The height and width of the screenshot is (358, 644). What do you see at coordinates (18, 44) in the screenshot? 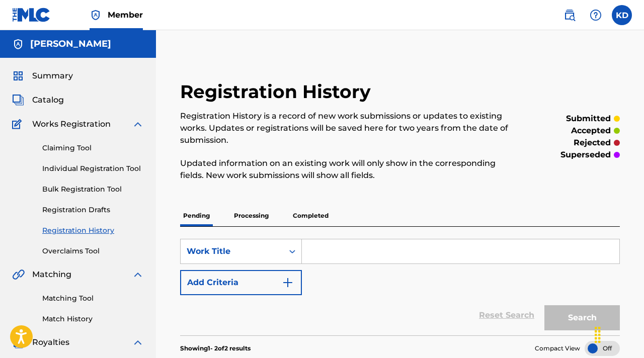
I see `img: Accounts` at bounding box center [18, 44].